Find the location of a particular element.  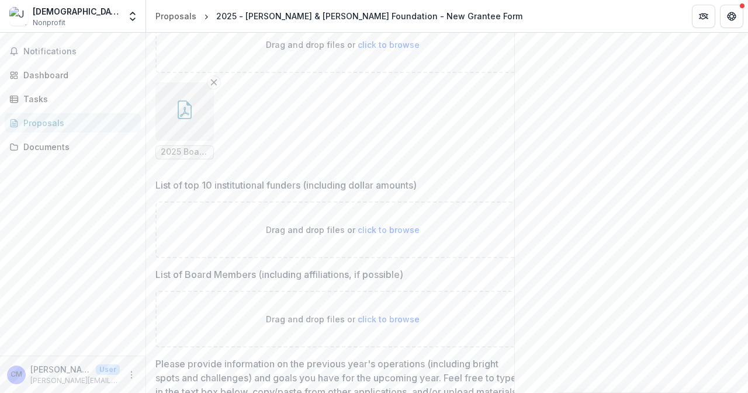

span: Notifications is located at coordinates (79, 51).